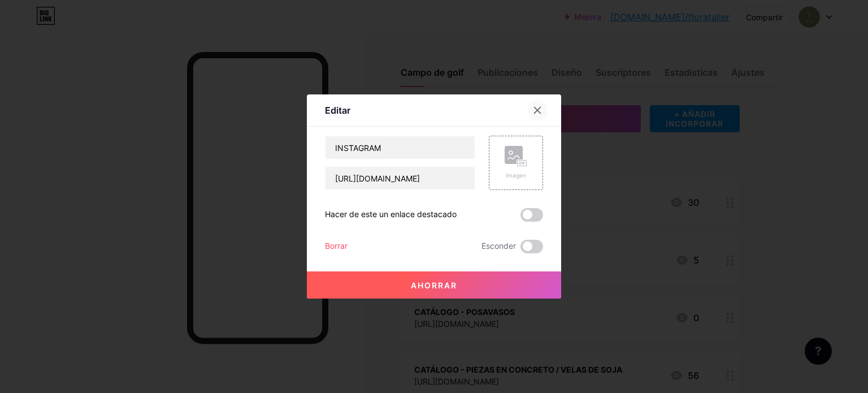 This screenshot has height=393, width=868. I want to click on font: Ahorrar, so click(434, 285).